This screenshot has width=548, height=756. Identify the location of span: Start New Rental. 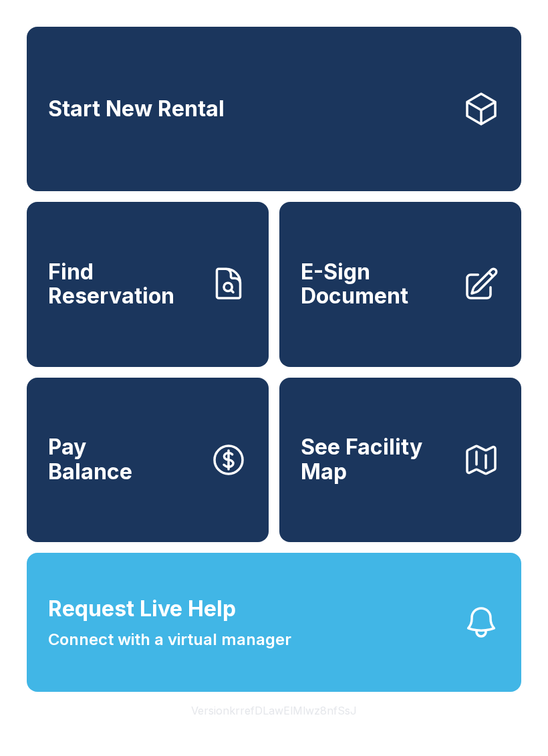
(136, 109).